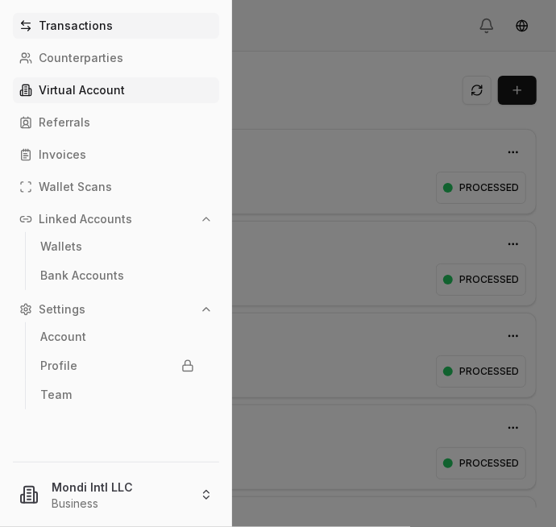  Describe the element at coordinates (117, 395) in the screenshot. I see `a: Team` at that location.